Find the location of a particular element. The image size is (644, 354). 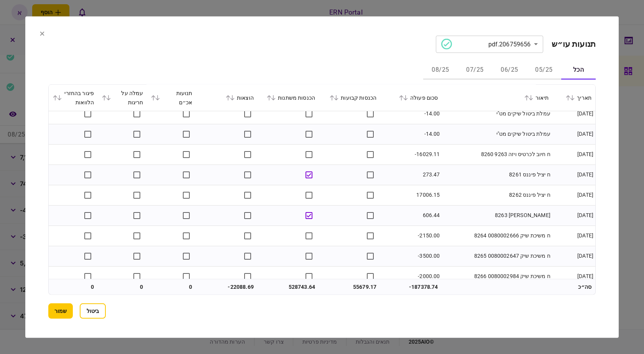

td: ח יציל פיננס 8261 is located at coordinates (496, 175).